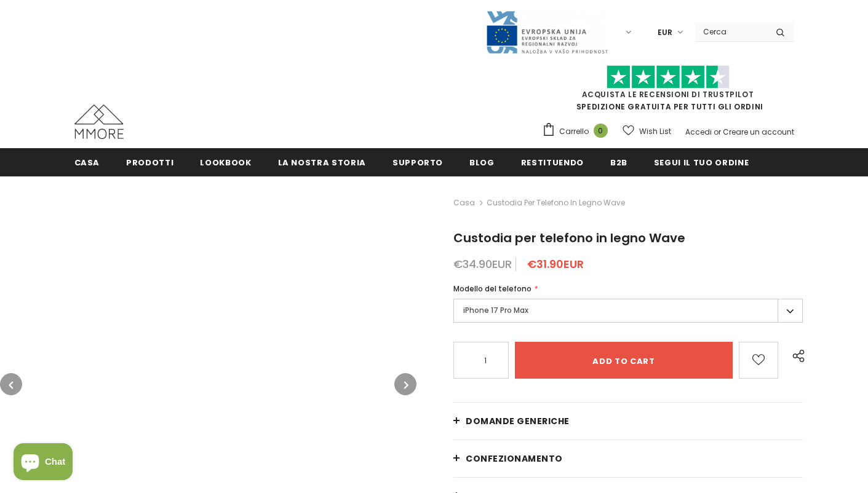  What do you see at coordinates (574, 132) in the screenshot?
I see `span: Carrello` at bounding box center [574, 132].